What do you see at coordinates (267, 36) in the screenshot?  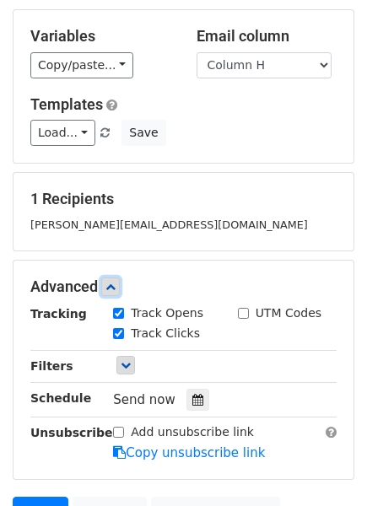 I see `h5: Email column` at bounding box center [267, 36].